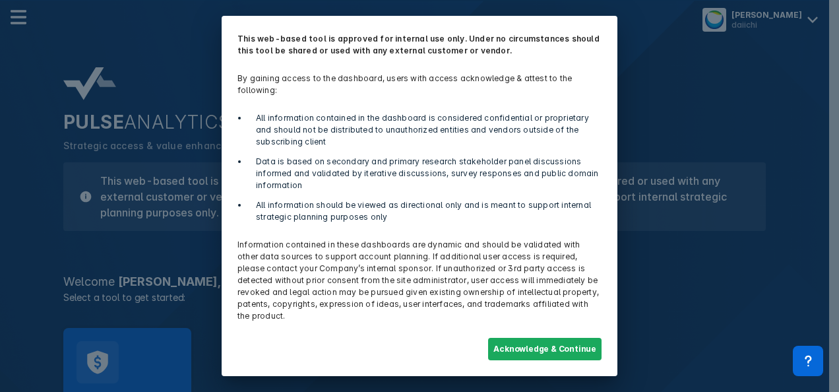 This screenshot has width=839, height=392. What do you see at coordinates (425, 130) in the screenshot?
I see `li: All information contained in the dashboard is considered confidential or proprietary and should n...` at bounding box center [425, 130].